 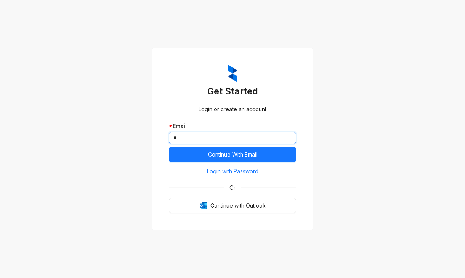 I want to click on button: Continue With Email, so click(x=233, y=155).